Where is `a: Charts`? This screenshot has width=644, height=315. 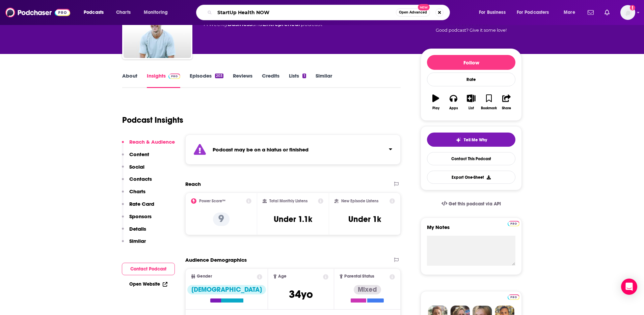
a: Charts is located at coordinates (123, 12).